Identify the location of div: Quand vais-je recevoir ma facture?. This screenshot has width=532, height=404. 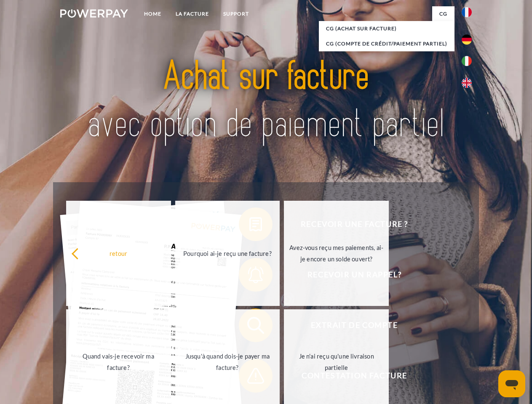
(119, 362).